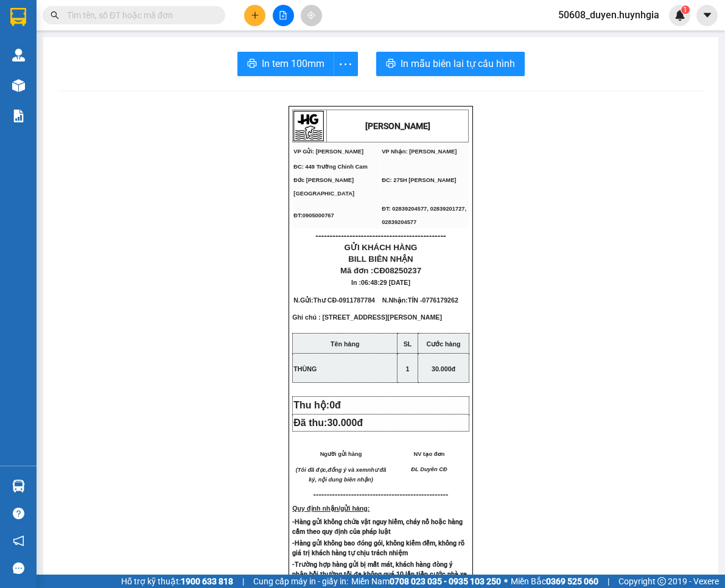 The image size is (725, 588). I want to click on span: Đã thu:, so click(328, 423).